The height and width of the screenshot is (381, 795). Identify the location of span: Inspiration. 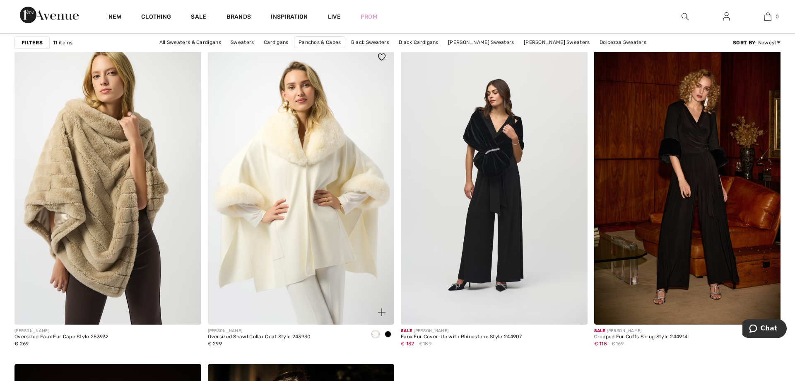
(289, 17).